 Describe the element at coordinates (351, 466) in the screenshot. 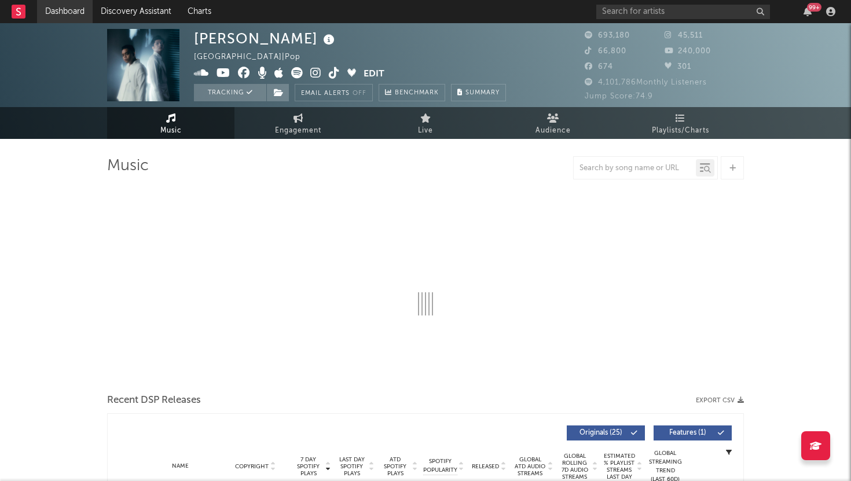

I see `span: Last Day Spotify Plays` at that location.